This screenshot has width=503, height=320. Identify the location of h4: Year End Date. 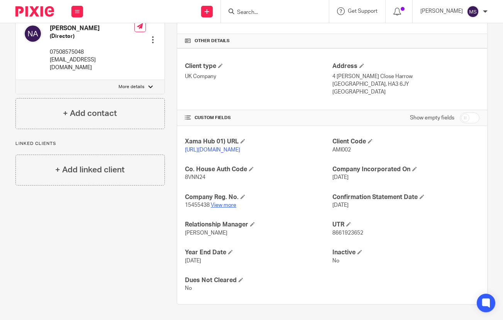
(258, 252).